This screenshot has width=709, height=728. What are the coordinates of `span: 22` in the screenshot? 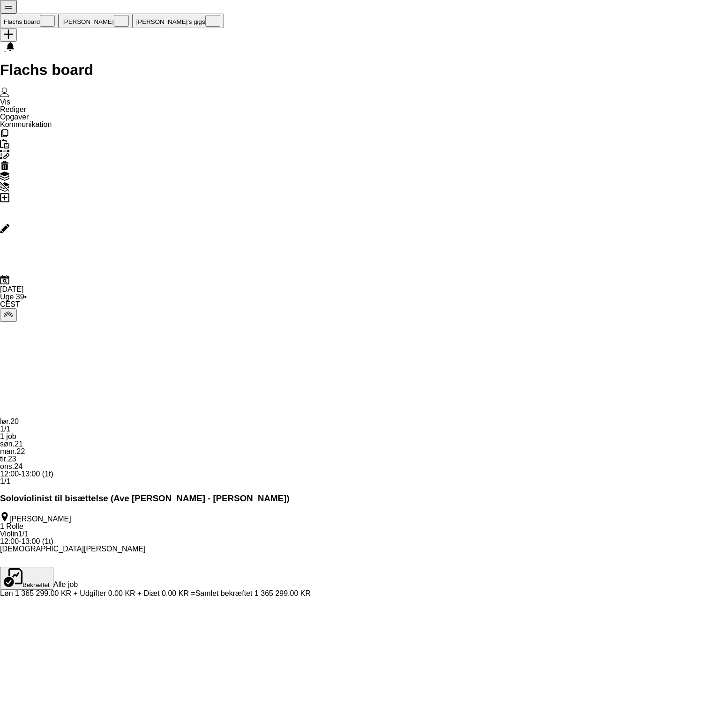 It's located at (21, 451).